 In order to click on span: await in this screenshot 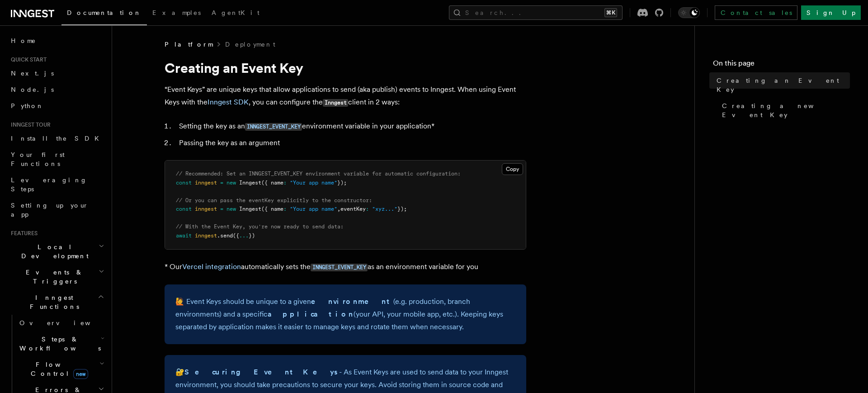, I will do `click(184, 236)`.